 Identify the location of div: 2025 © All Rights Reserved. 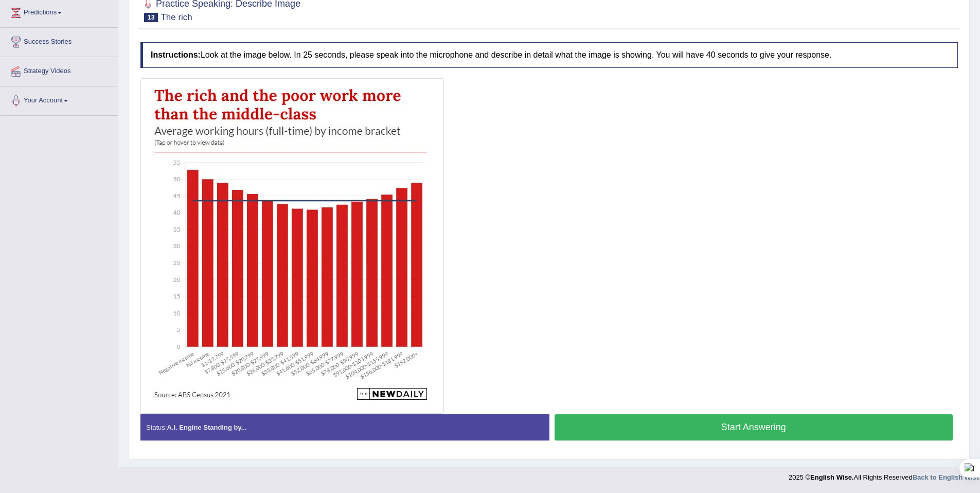
(884, 475).